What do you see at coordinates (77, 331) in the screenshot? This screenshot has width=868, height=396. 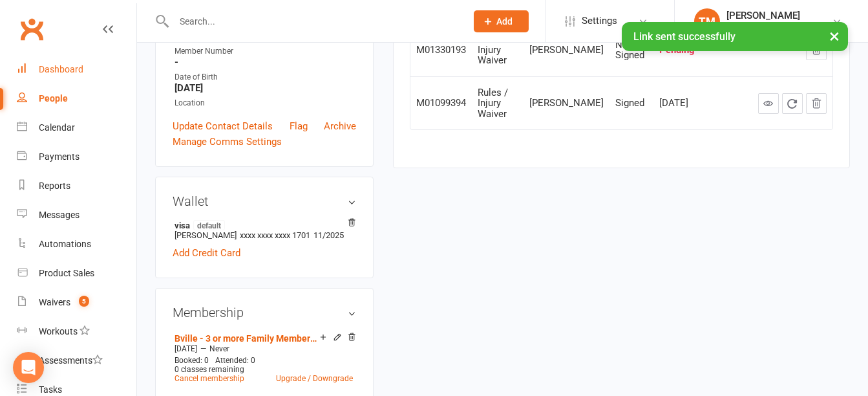 I see `a: Workouts` at bounding box center [77, 331].